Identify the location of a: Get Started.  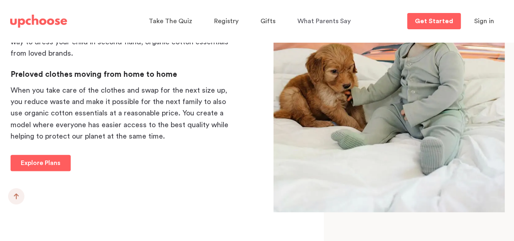
(434, 21).